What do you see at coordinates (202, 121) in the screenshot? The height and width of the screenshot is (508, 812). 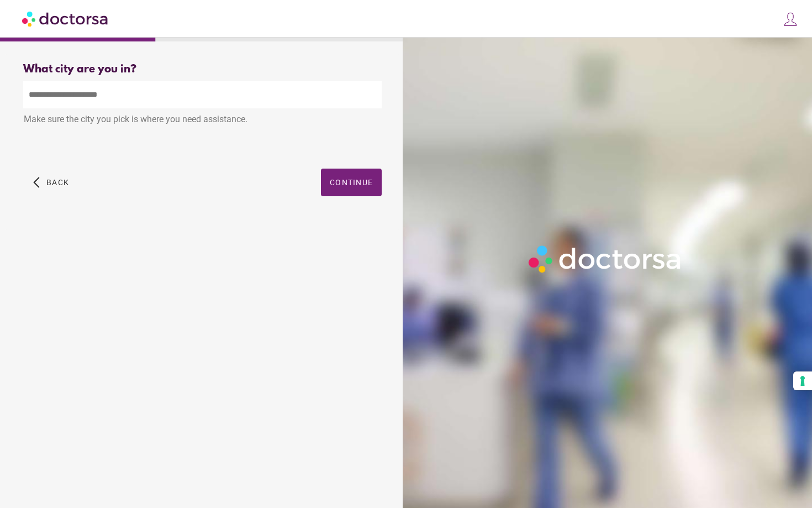 I see `div: Make sure the city you pick is where you need assistance.` at bounding box center [202, 121].